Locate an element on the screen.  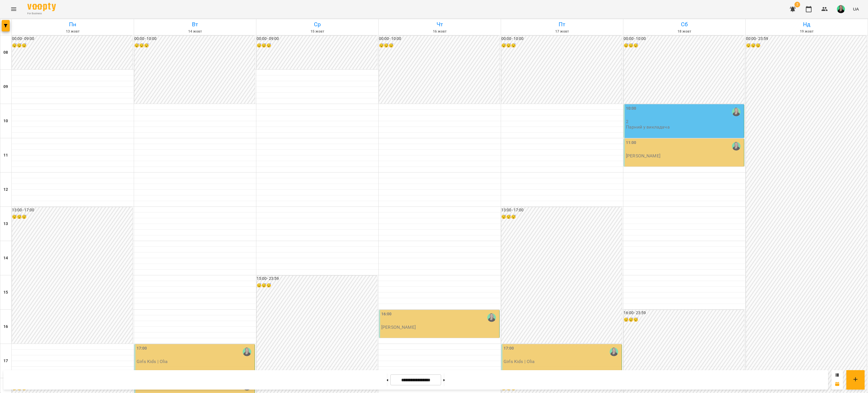
p: 2 is located at coordinates (684, 122).